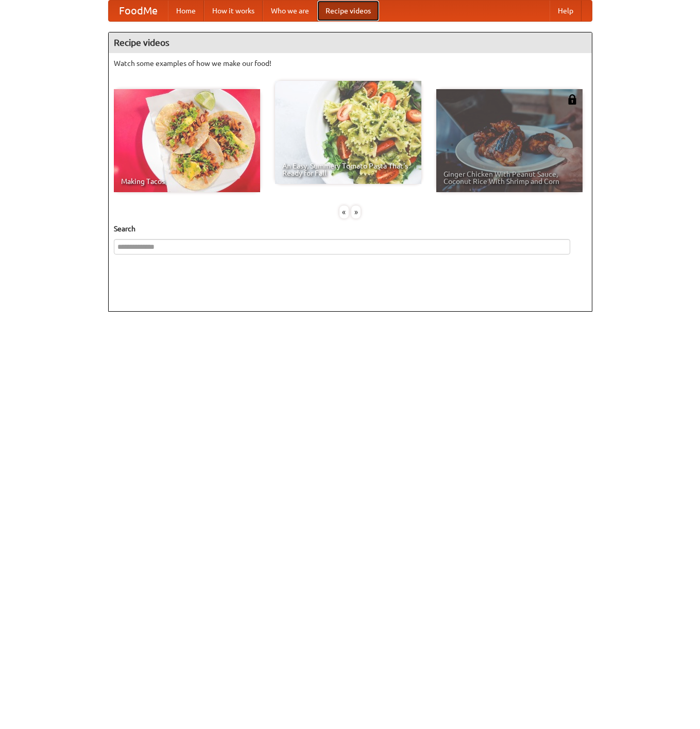 Image resolution: width=700 pixels, height=729 pixels. Describe the element at coordinates (348, 132) in the screenshot. I see `a: An Easy, Summery Tomato Pasta That's Ready for Fall` at that location.